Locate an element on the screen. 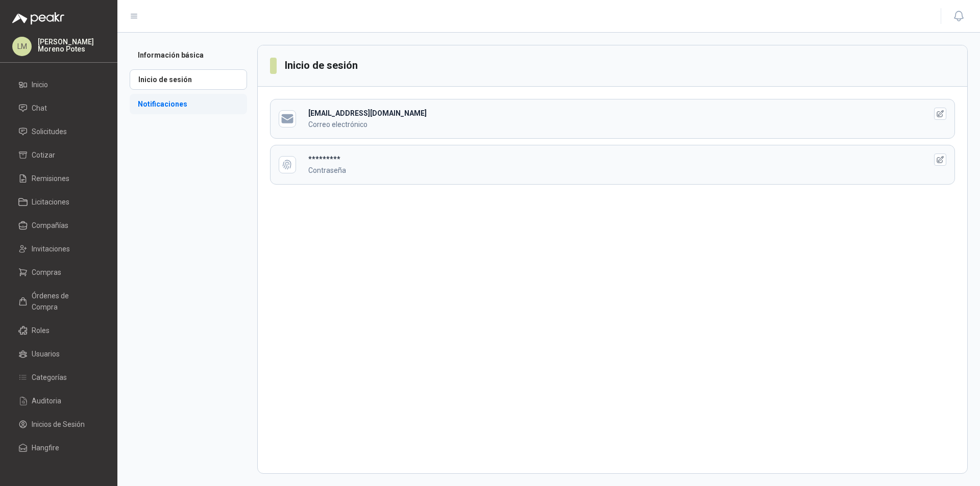 Image resolution: width=980 pixels, height=486 pixels. a: Inicio is located at coordinates (59, 85).